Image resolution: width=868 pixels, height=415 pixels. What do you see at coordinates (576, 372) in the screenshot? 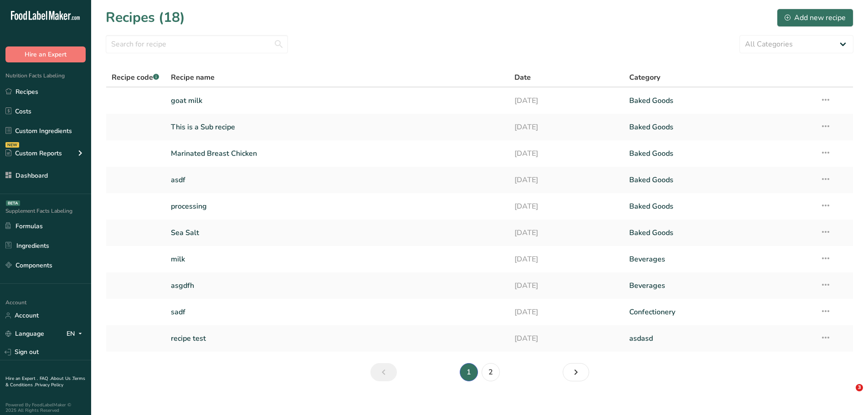
I see `a: Next page` at bounding box center [576, 372].